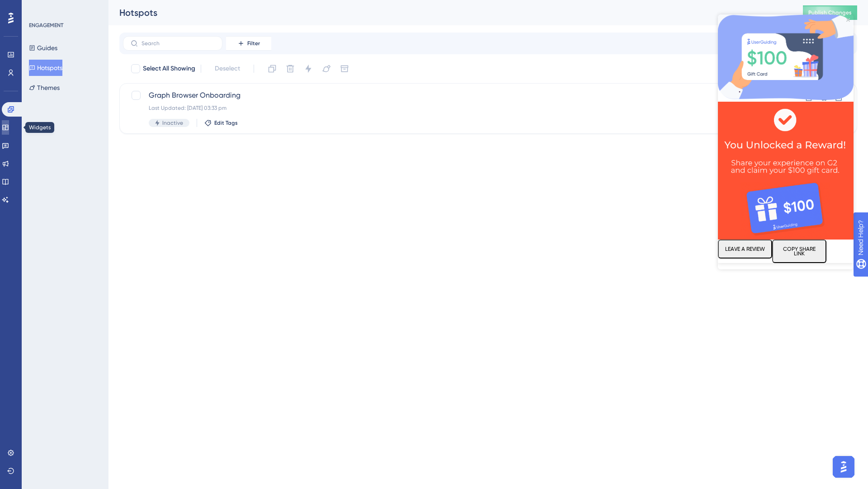 The height and width of the screenshot is (489, 868). I want to click on img: launcher-image-alternative-text, so click(14, 14).